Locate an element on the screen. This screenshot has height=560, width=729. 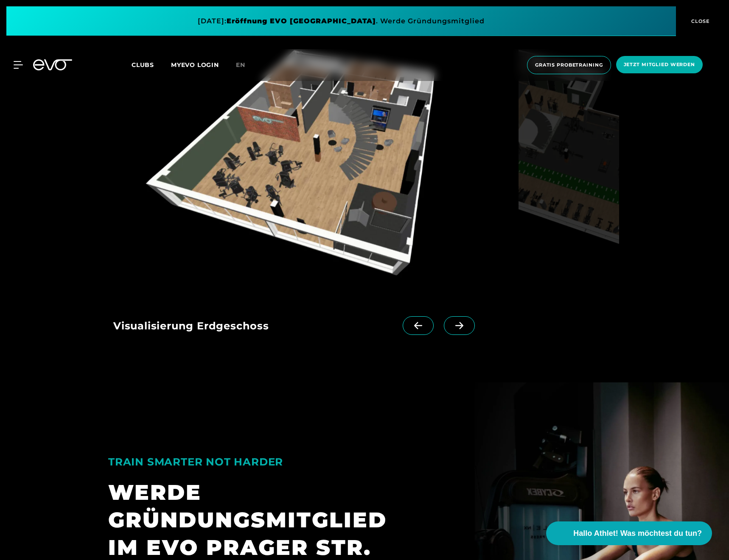
span: Gratis Probetraining is located at coordinates (569, 65).